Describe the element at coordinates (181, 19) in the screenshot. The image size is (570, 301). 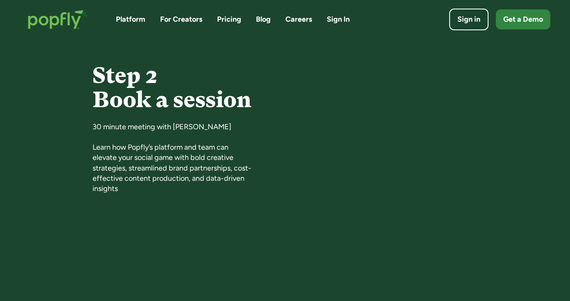
I see `a: For Creators` at that location.